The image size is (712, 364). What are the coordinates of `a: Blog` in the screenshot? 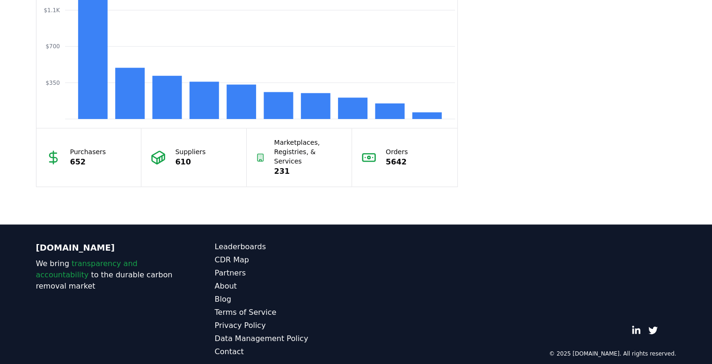 It's located at (285, 299).